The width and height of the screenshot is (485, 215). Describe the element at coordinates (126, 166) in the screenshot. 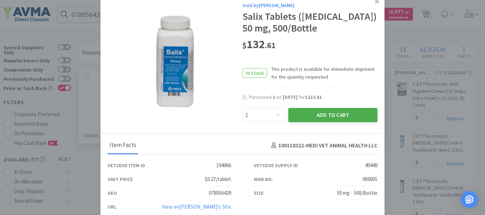

I see `div: Vetcove Item ID` at that location.